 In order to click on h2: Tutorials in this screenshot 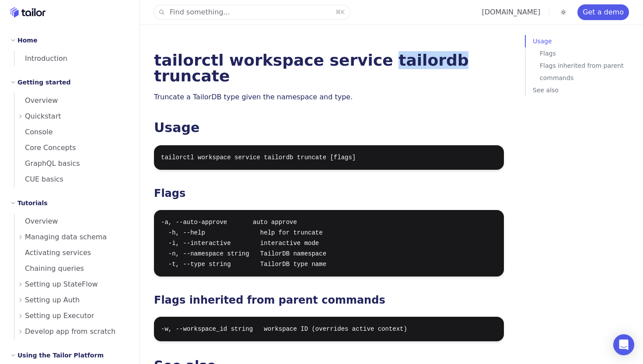, I will do `click(32, 203)`.